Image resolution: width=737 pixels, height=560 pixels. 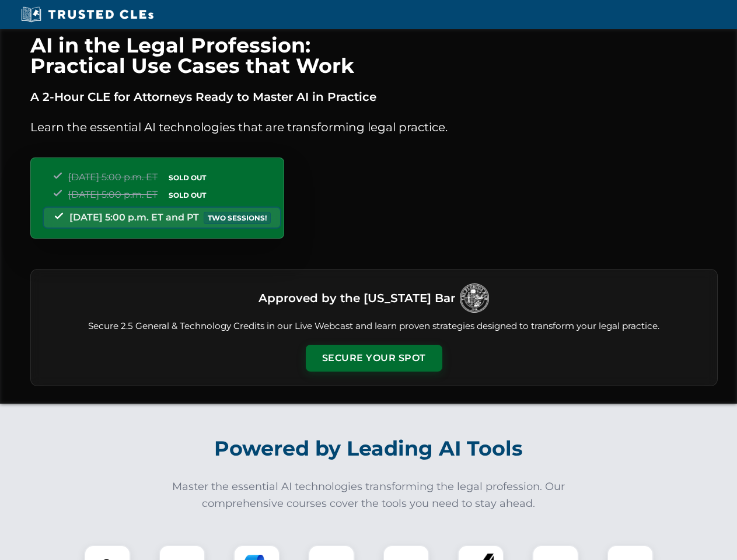 What do you see at coordinates (374, 358) in the screenshot?
I see `button: Secure Your Spot` at bounding box center [374, 358].